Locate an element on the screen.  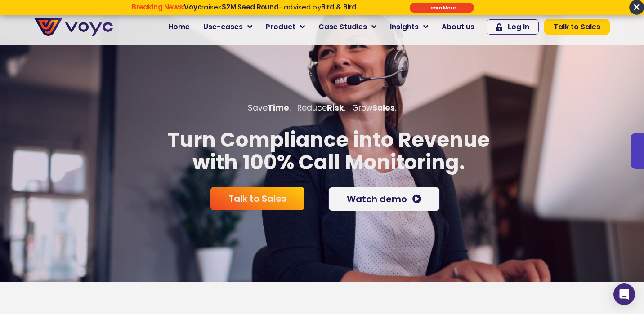
b: Sales is located at coordinates (383, 108).